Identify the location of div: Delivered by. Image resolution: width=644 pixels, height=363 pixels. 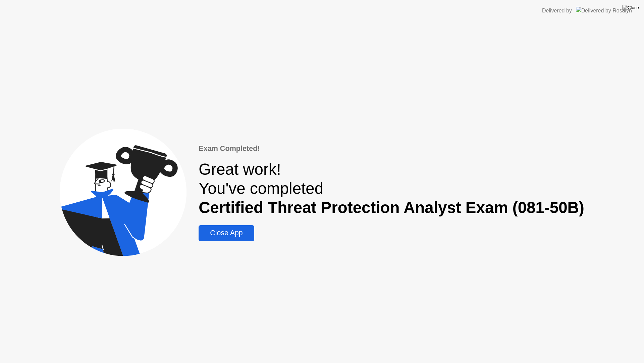
(557, 10).